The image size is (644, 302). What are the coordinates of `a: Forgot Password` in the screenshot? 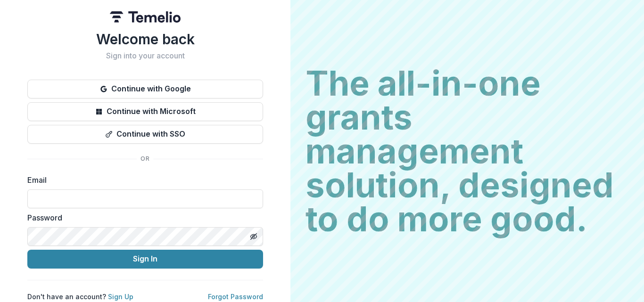 It's located at (235, 297).